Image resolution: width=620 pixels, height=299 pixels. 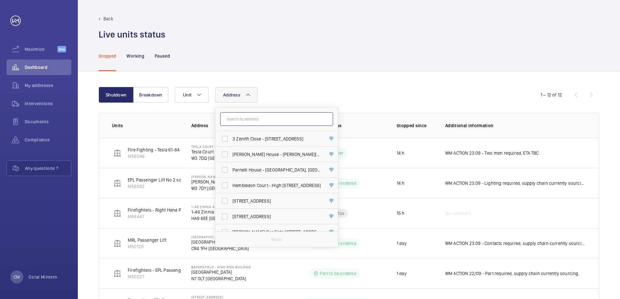 I want to click on p: Address, so click(x=237, y=126).